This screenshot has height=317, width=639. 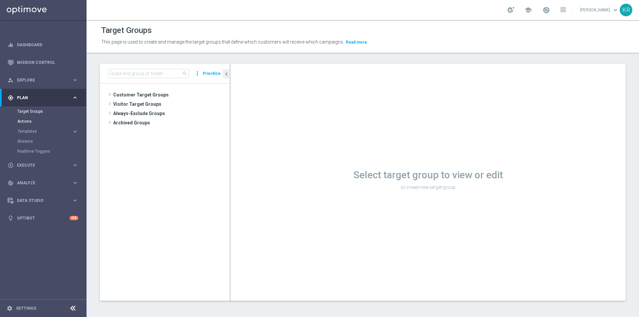 What do you see at coordinates (52, 151) in the screenshot?
I see `div: Realtime Triggers` at bounding box center [52, 151].